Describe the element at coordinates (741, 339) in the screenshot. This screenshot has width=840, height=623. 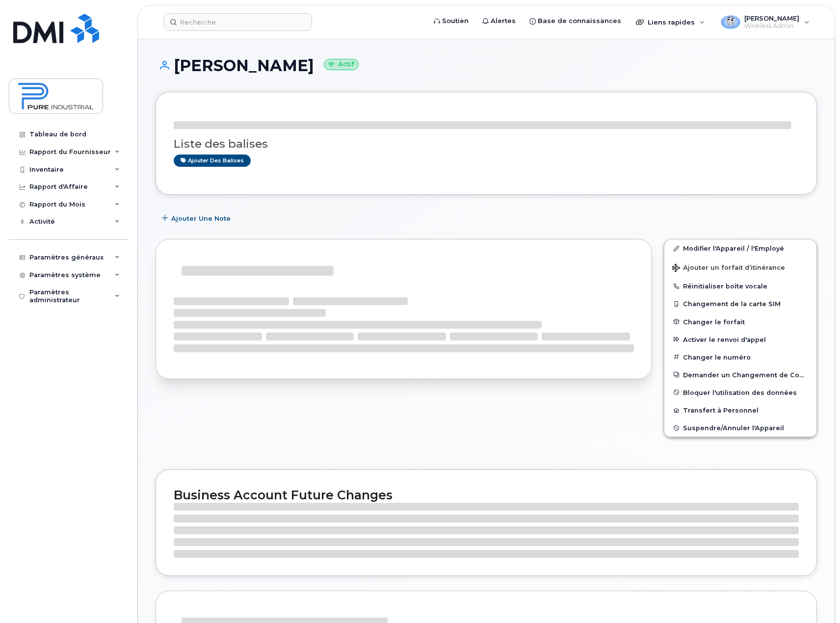
I see `button: Activer le renvoi d'appel` at that location.